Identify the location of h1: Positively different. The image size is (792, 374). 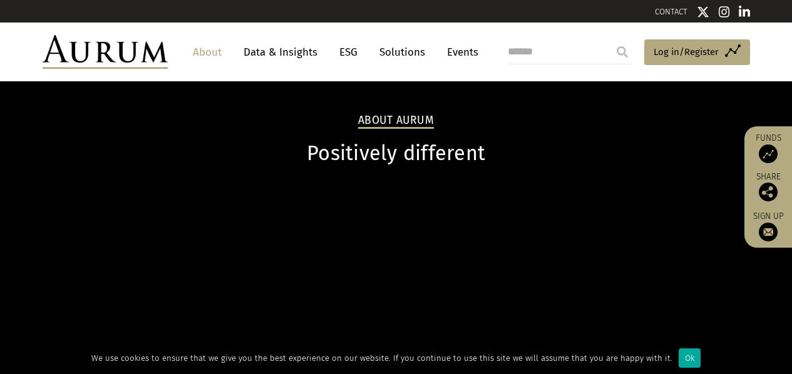
(396, 153).